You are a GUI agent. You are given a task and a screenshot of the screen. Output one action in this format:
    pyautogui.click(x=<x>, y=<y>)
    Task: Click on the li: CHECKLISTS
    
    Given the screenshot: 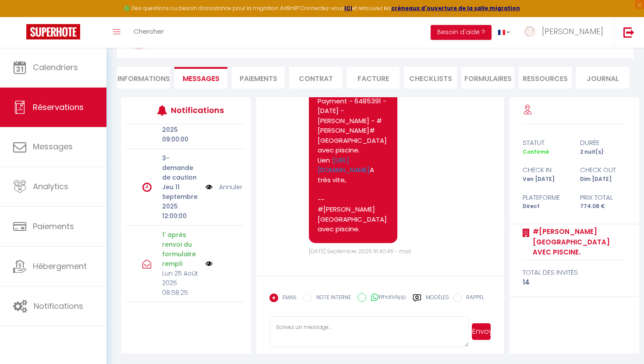 What is the action you would take?
    pyautogui.click(x=431, y=78)
    